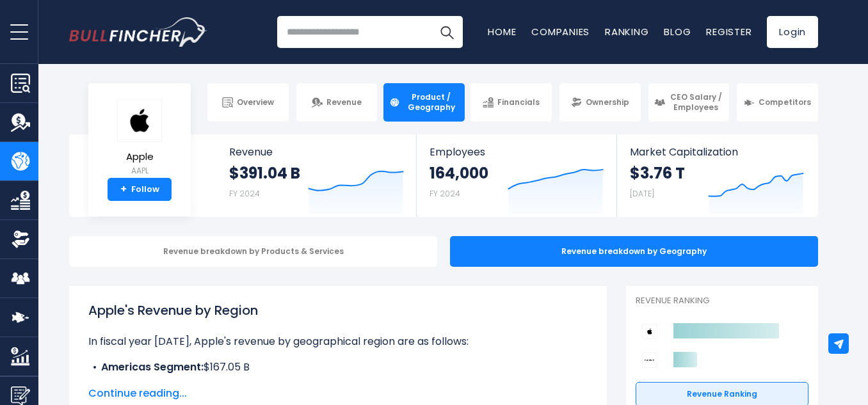 The height and width of the screenshot is (405, 868). What do you see at coordinates (139, 190) in the screenshot?
I see `a: +Follow` at bounding box center [139, 190].